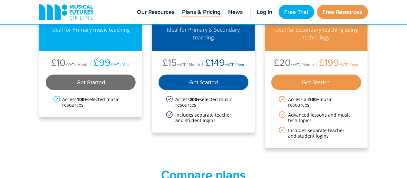 The image size is (407, 178). I want to click on span: Our Resources, so click(156, 12).